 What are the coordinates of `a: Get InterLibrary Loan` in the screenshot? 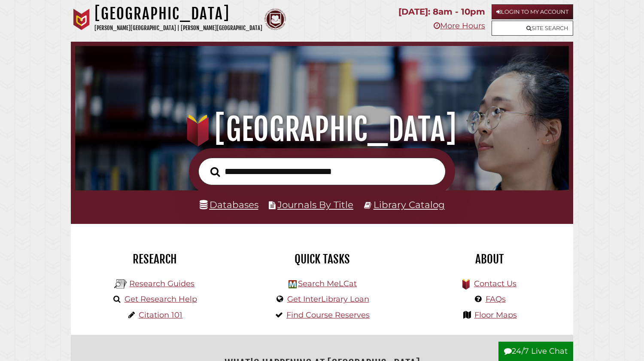 It's located at (328, 299).